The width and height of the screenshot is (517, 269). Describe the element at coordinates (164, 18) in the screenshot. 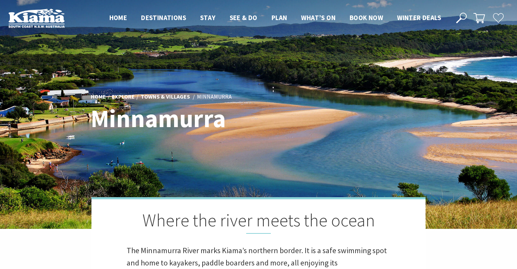

I see `span: Destinations` at that location.